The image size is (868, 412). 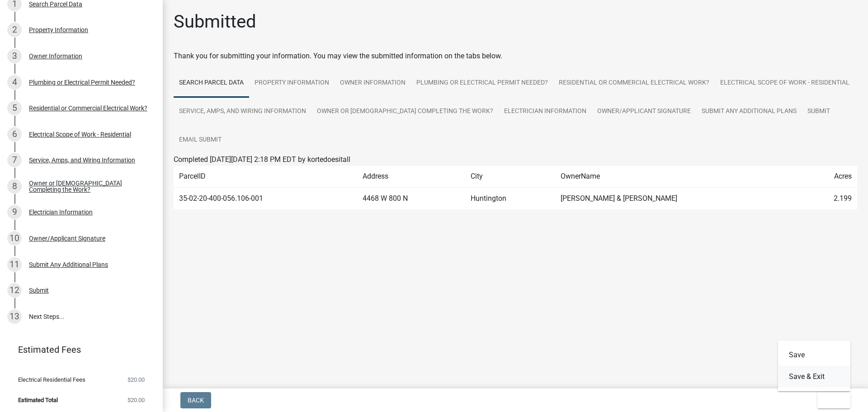 What do you see at coordinates (545, 112) in the screenshot?
I see `a: Electrician Information` at bounding box center [545, 112].